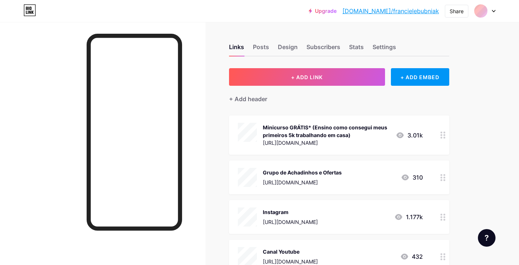  Describe the element at coordinates (411, 257) in the screenshot. I see `div: 432` at that location.